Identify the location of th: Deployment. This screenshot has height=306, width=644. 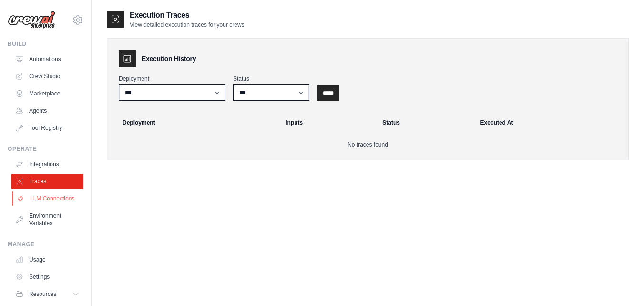
(195, 123).